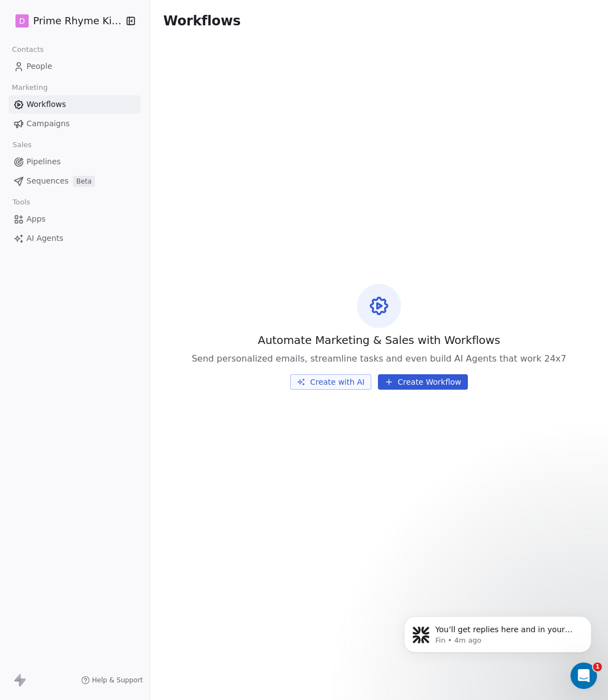  I want to click on div: Mrinal avatarHarinder avatarSiddarth avatarYou’ll get replies here and in your email: ✉️ [EMAIL_A..., so click(110, 167).